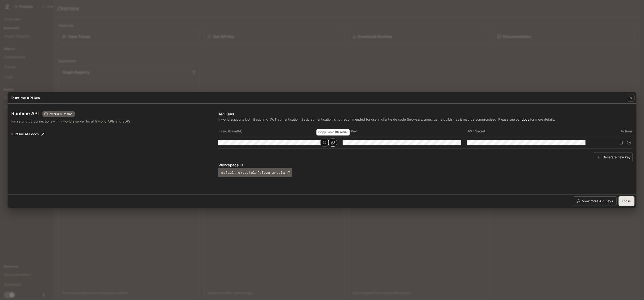 The image size is (644, 300). Describe the element at coordinates (280, 131) in the screenshot. I see `th: Basic (Base64)` at that location.